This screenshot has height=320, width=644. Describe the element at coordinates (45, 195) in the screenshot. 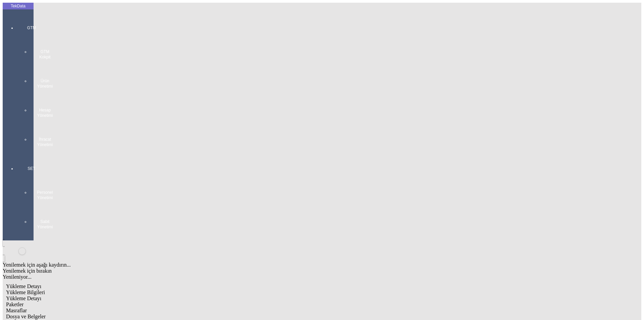

I see `span: Personel Yönetimi` at that location.